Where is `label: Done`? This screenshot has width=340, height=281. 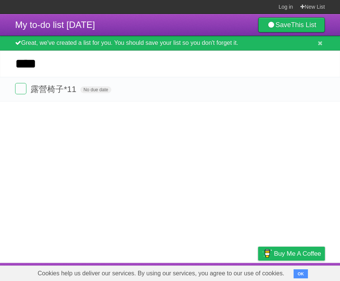
label: Done is located at coordinates (21, 89).